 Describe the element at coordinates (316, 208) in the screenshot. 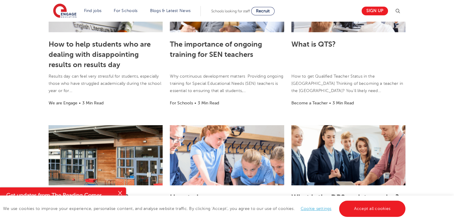

I see `a: Cookie settings` at that location.